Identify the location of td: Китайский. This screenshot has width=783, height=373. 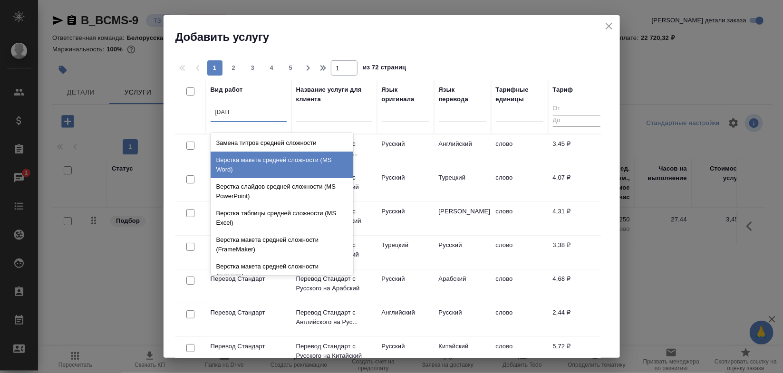
(462, 354).